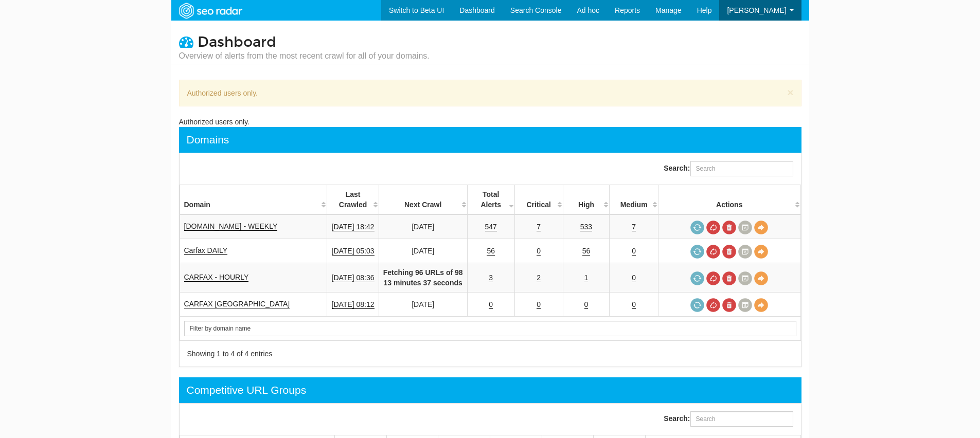 This screenshot has height=438, width=980. Describe the element at coordinates (304, 56) in the screenshot. I see `small: Overview of alerts from the most recent crawl for all of your domains.` at that location.